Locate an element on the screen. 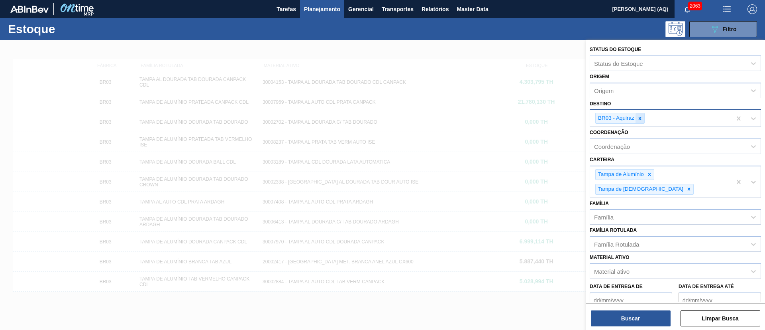 Image resolution: width=765 pixels, height=330 pixels. div: Pogramando: nenhum usuário selecionado is located at coordinates (676, 29).